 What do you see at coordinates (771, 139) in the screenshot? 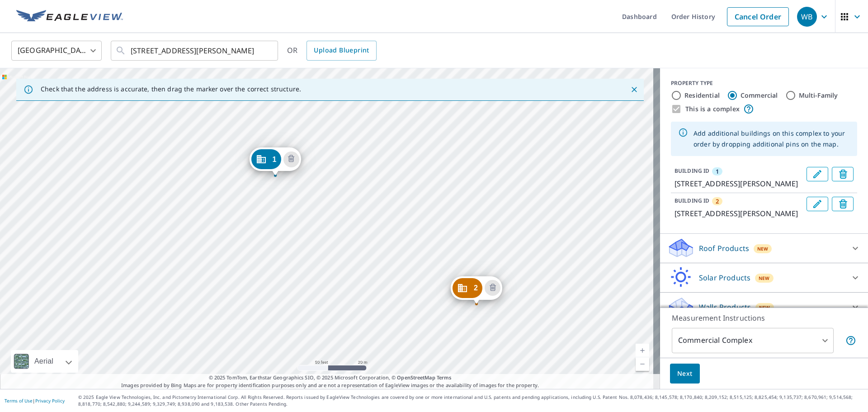
I see `div: Add additional buildings on this complex to your order by dropping additional pins on the map.` at bounding box center [771, 139].